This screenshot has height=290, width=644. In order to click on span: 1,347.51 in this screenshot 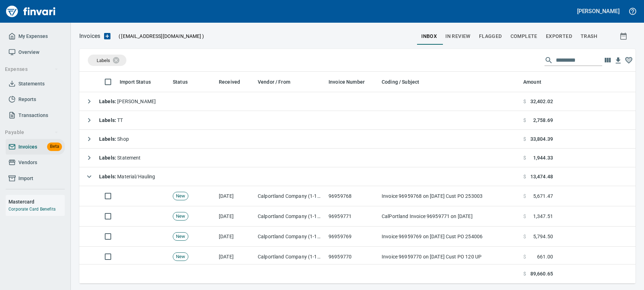, I will do `click(543, 216)`.